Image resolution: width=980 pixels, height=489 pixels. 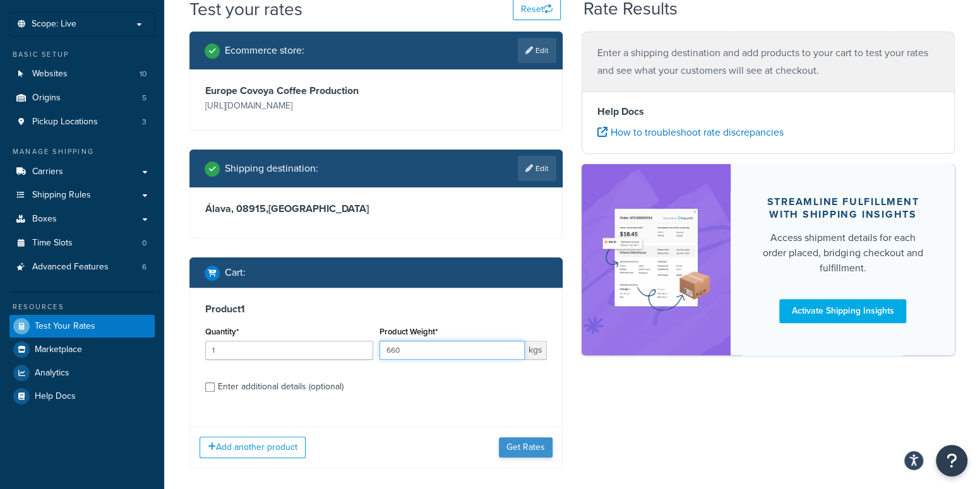 What do you see at coordinates (951, 461) in the screenshot?
I see `button: Open Resource Center` at bounding box center [951, 461].